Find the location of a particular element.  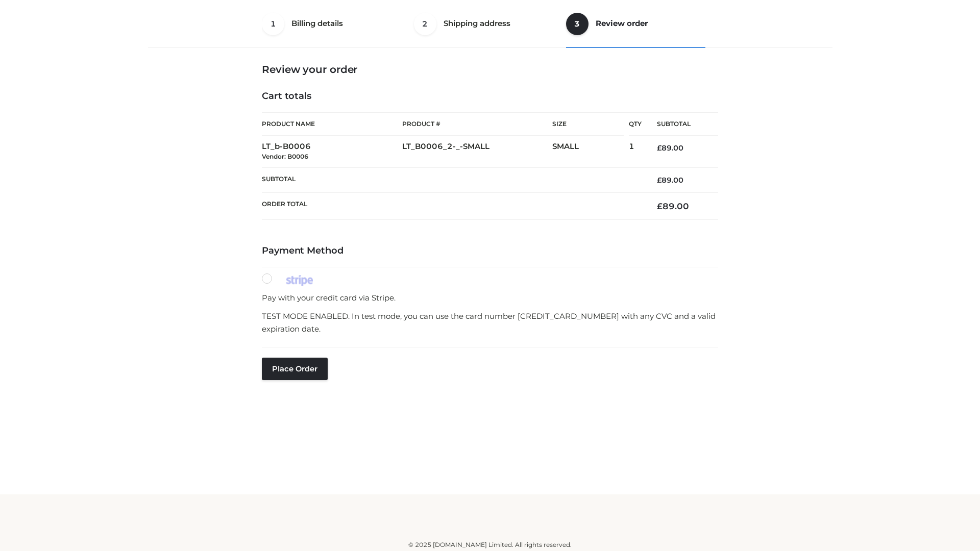

h4: Payment Method is located at coordinates (490, 251).